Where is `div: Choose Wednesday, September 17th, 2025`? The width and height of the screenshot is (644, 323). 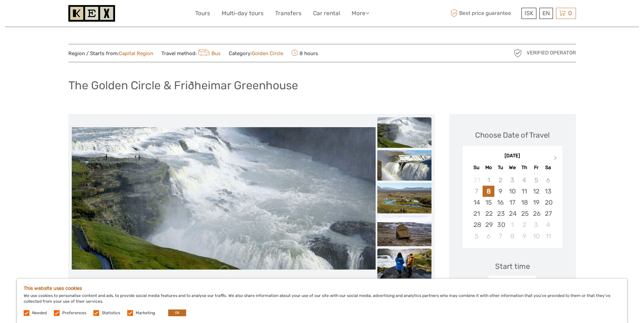
div: Choose Wednesday, September 17th, 2025 is located at coordinates (512, 202).